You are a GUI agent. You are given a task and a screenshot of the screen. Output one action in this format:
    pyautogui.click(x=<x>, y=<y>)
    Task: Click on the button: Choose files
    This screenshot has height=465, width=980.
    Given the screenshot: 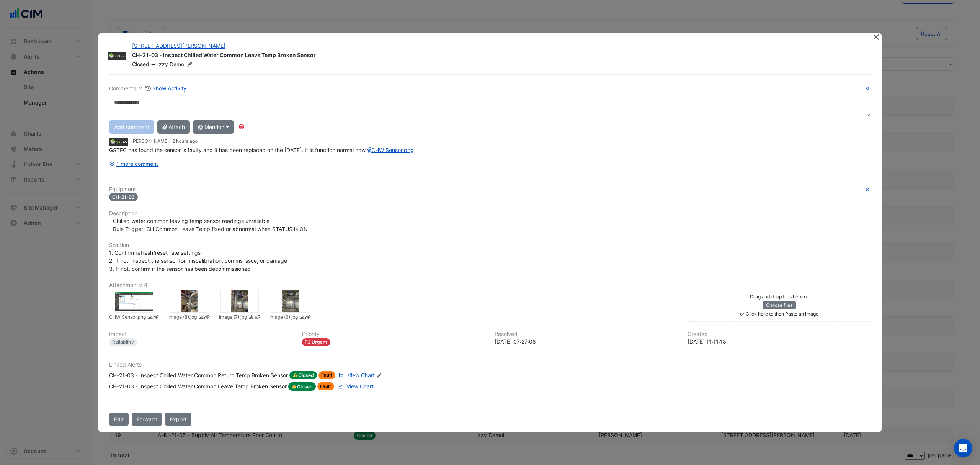 What is the action you would take?
    pyautogui.click(x=779, y=306)
    